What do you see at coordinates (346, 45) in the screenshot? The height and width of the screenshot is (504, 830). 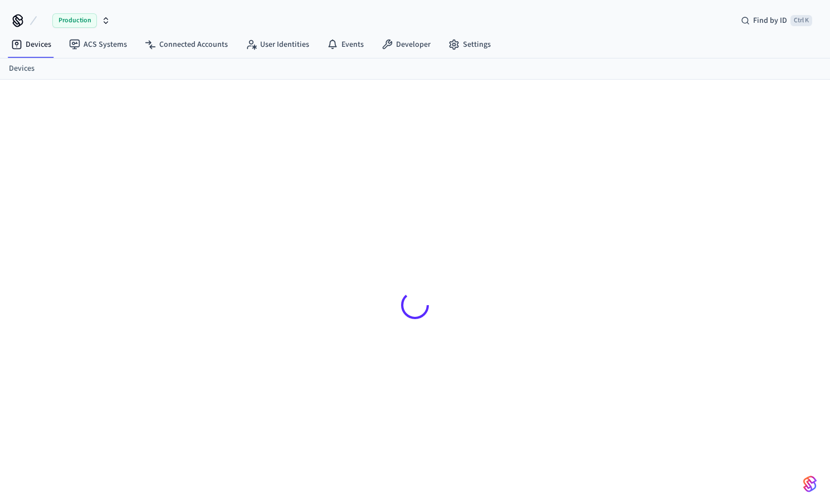 I see `a: Events` at bounding box center [346, 45].